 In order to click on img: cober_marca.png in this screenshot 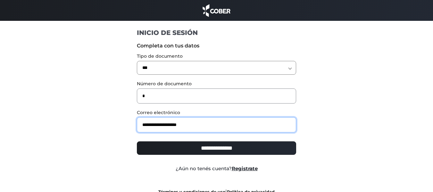, I will do `click(217, 10)`.